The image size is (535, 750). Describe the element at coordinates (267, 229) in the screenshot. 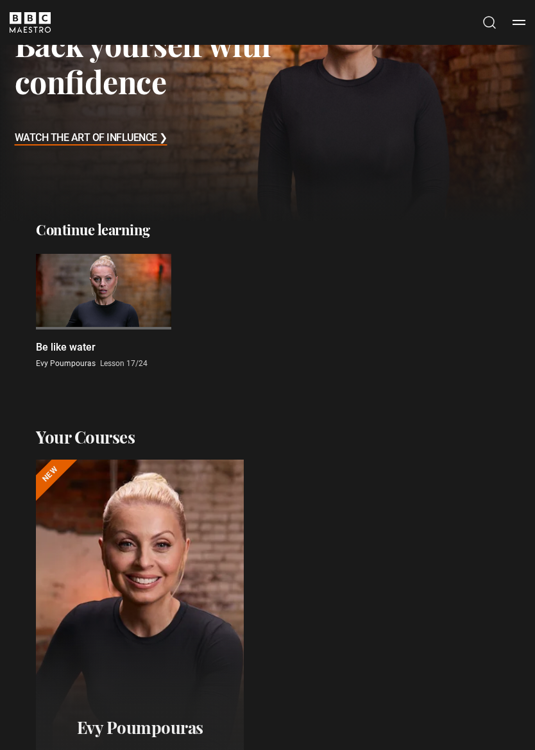

I see `h2: Continue learning` at that location.